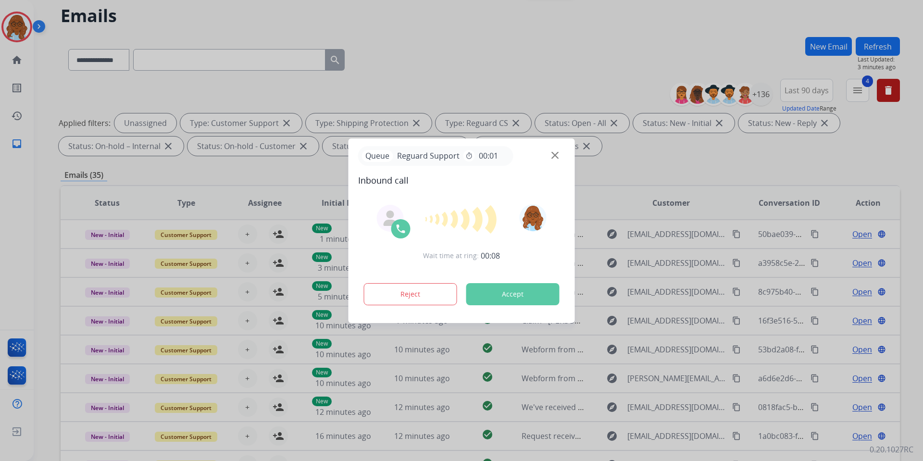 Image resolution: width=923 pixels, height=461 pixels. Describe the element at coordinates (462, 180) in the screenshot. I see `span: Inbound call` at that location.